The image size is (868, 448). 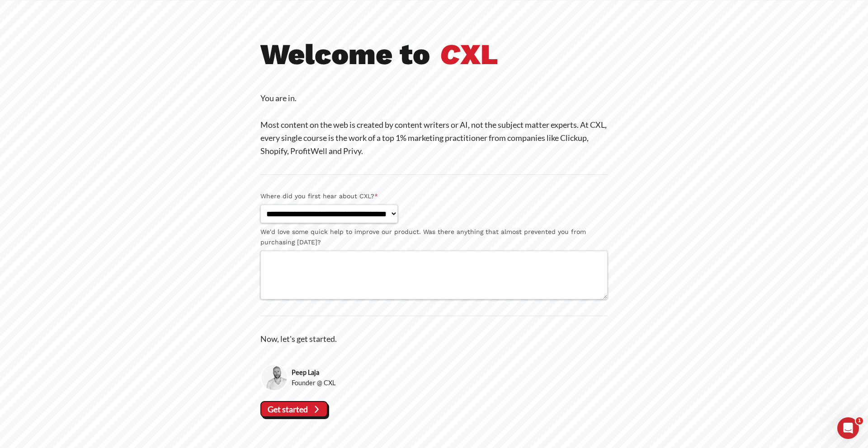 I want to click on i: C, so click(x=450, y=54).